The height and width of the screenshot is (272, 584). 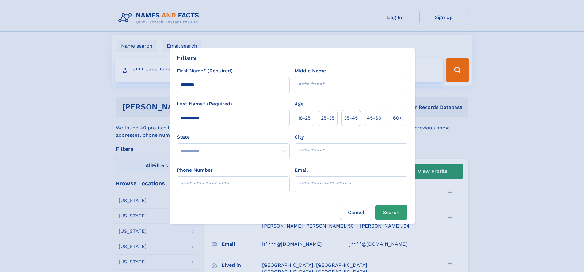 What do you see at coordinates (233, 137) in the screenshot?
I see `label: State` at bounding box center [233, 137].